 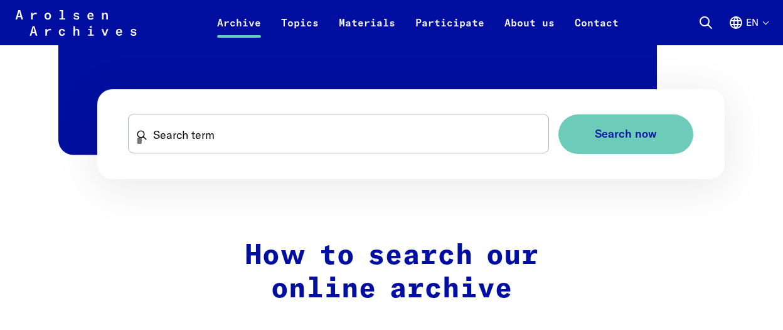 What do you see at coordinates (748, 30) in the screenshot?
I see `button: English, language selection` at bounding box center [748, 30].